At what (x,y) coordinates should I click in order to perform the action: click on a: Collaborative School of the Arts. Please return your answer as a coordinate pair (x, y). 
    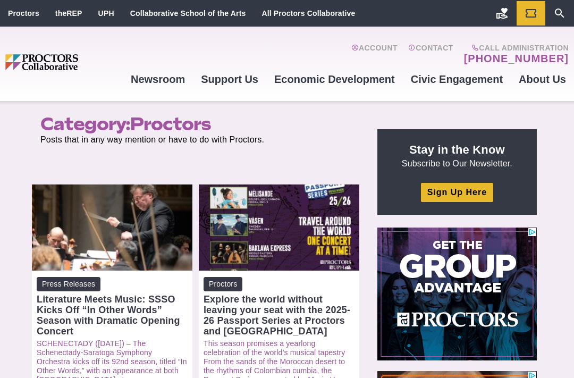
    Looking at the image, I should click on (188, 13).